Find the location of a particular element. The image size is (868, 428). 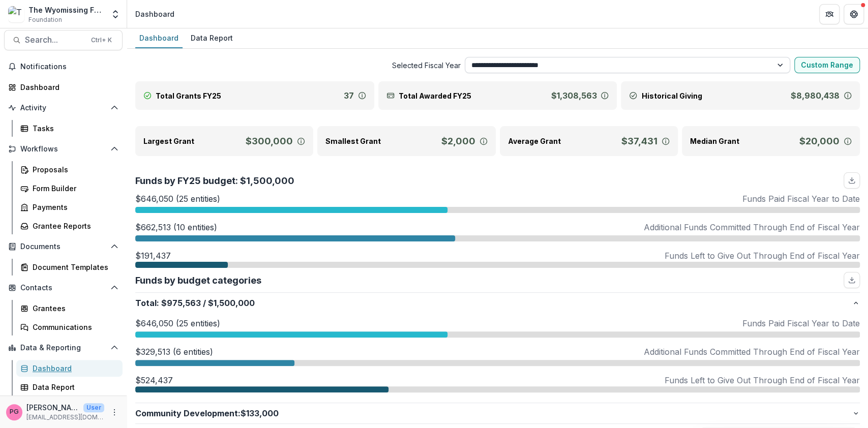

a: Proposals is located at coordinates (69, 170).